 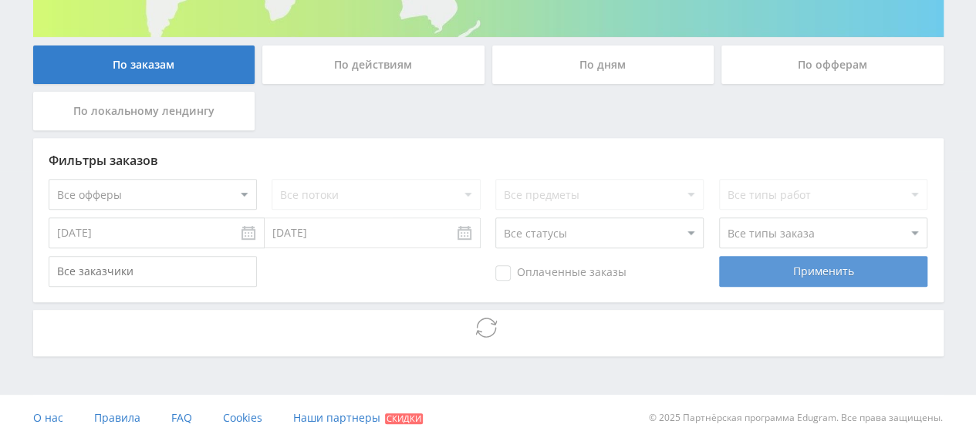 What do you see at coordinates (48, 418) in the screenshot?
I see `a: О нас` at bounding box center [48, 418].